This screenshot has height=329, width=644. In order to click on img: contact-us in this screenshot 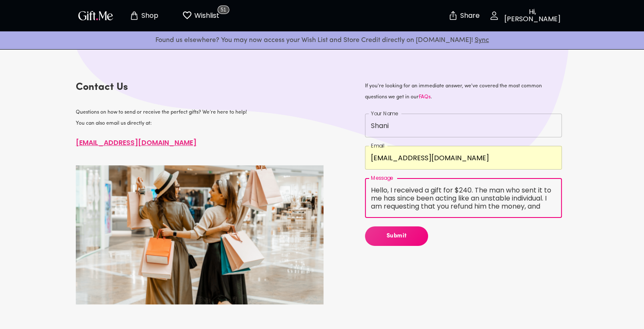, I will do `click(200, 235)`.